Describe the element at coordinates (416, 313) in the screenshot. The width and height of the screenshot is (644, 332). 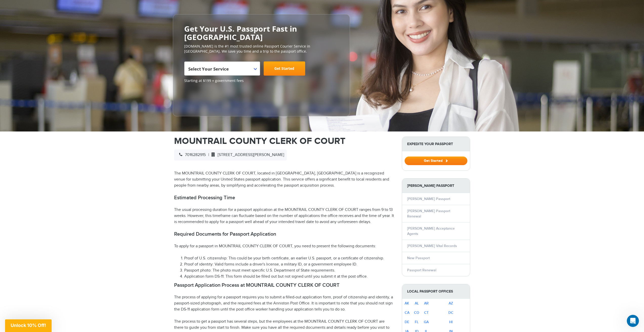
I see `a: CO` at that location.